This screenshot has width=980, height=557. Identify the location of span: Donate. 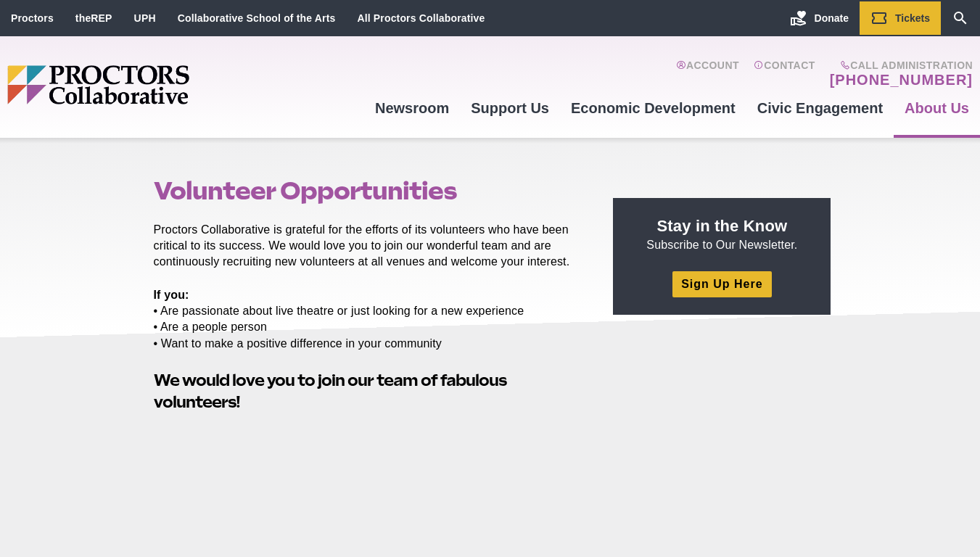
(831, 18).